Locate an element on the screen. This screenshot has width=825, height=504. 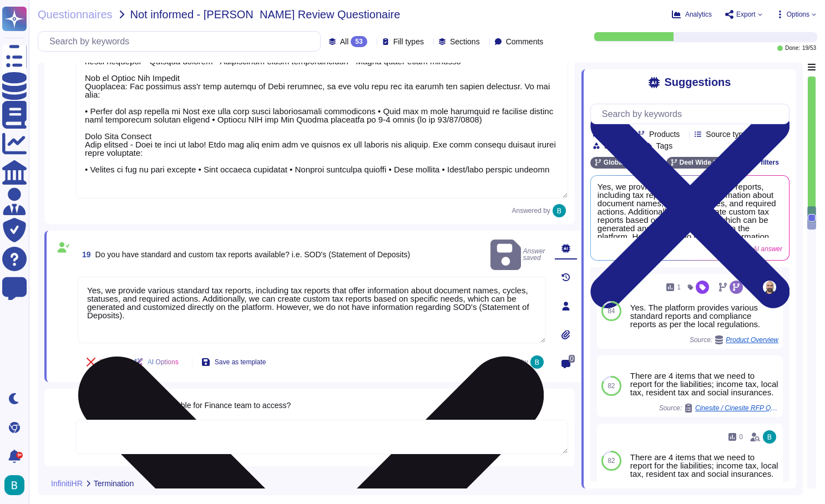
textarea: Yes, we provide various standard tax reports, including tax reports that offer information about ... is located at coordinates (312, 310).